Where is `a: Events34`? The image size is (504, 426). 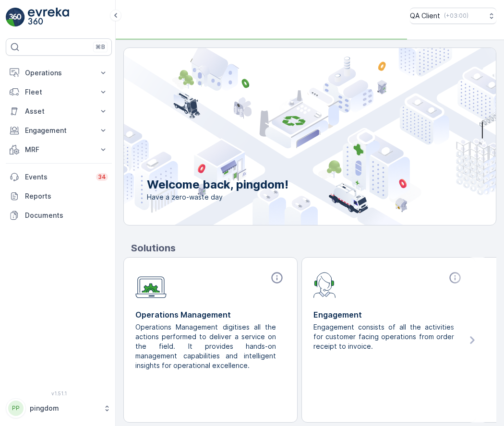 a: Events34 is located at coordinates (59, 177).